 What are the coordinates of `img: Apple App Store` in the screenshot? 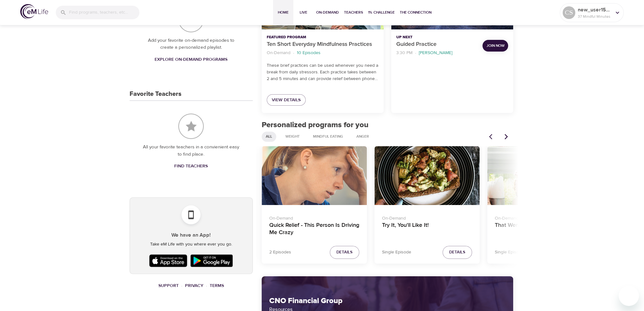 It's located at (168, 260).